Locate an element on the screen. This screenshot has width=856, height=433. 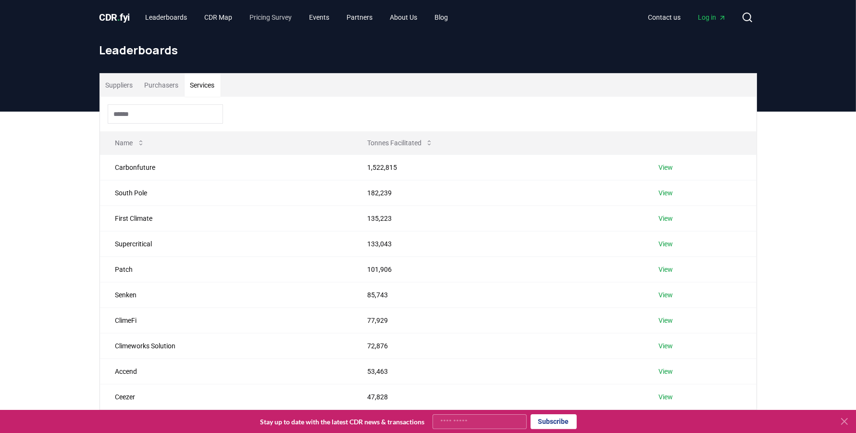
td: 182,239 is located at coordinates (498, 192).